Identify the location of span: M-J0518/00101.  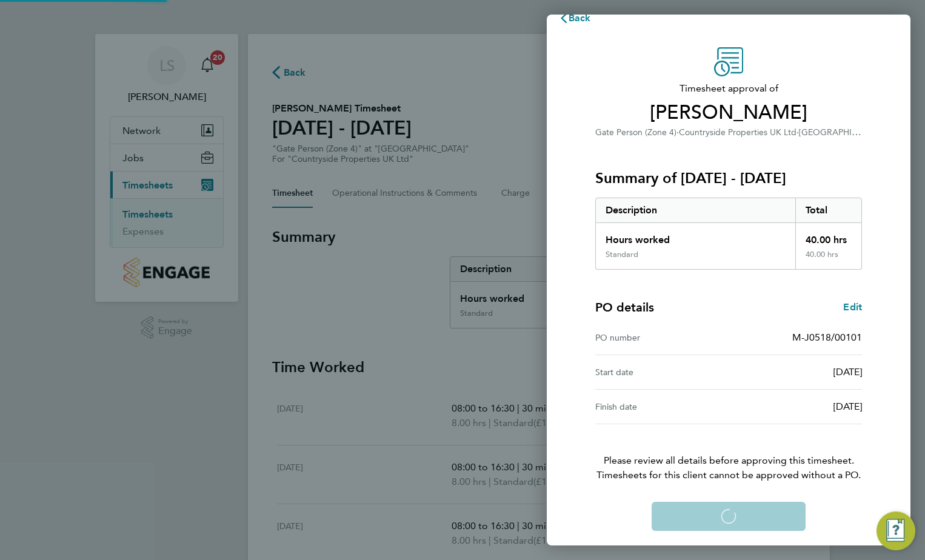
(827, 337).